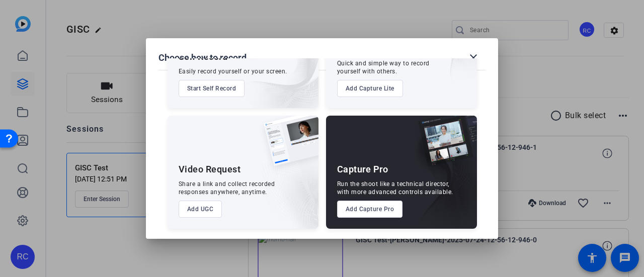 The height and width of the screenshot is (277, 644). What do you see at coordinates (227, 188) in the screenshot?
I see `div: Share a link and collect recorded responses anywhere, anytime.` at bounding box center [227, 188].